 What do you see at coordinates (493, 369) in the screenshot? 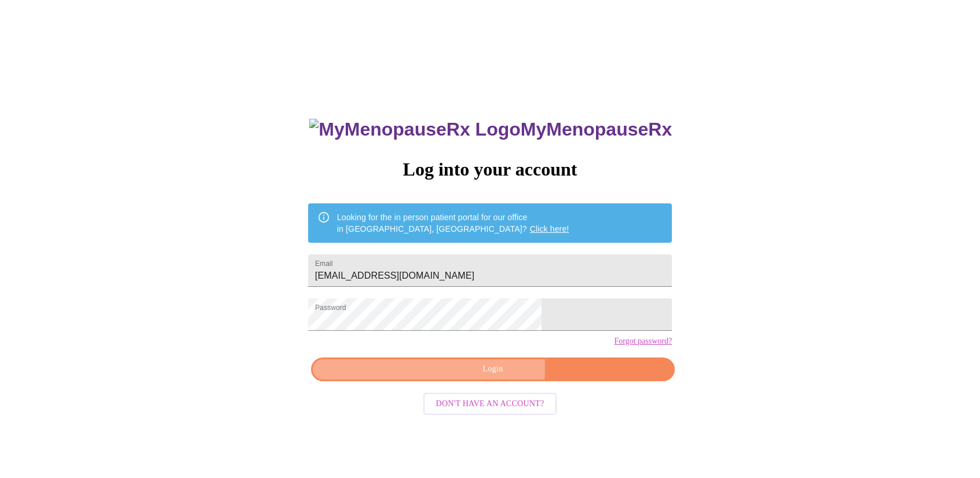
I see `button: Login` at bounding box center [493, 369].